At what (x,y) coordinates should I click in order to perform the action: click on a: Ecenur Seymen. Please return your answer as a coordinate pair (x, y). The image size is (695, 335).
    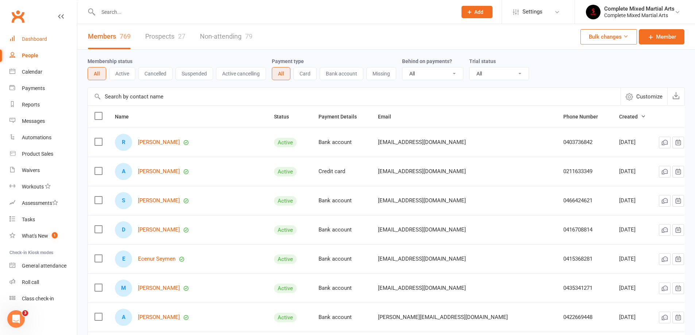
    Looking at the image, I should click on (157, 259).